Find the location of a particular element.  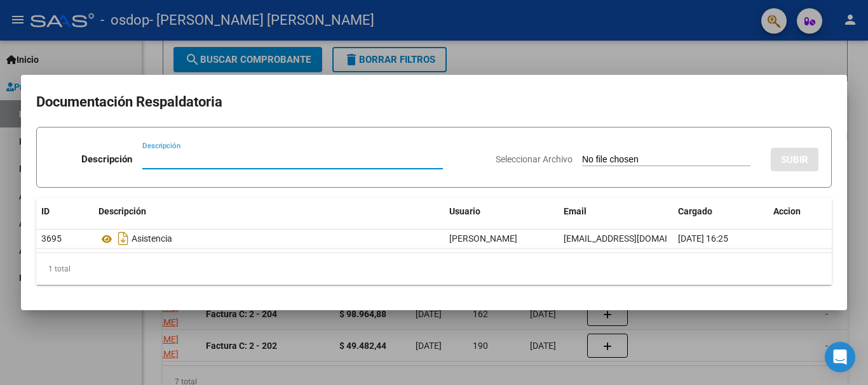

div: Open Intercom Messenger is located at coordinates (840, 358).